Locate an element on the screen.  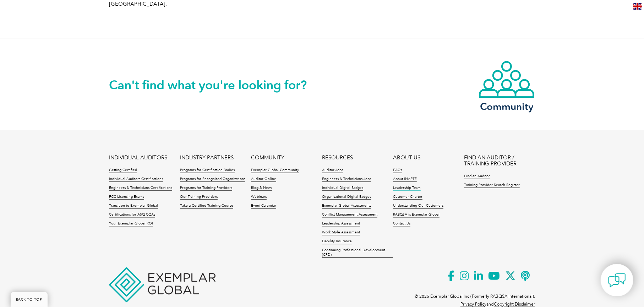
a: Engineers & Technicians Jobs is located at coordinates (346, 179).